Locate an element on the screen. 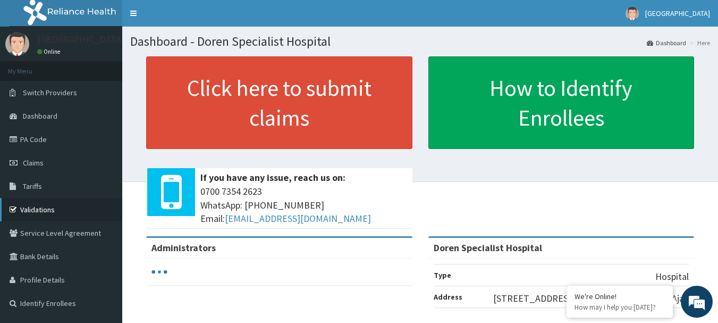 The width and height of the screenshot is (718, 323). b: Type is located at coordinates (442, 275).